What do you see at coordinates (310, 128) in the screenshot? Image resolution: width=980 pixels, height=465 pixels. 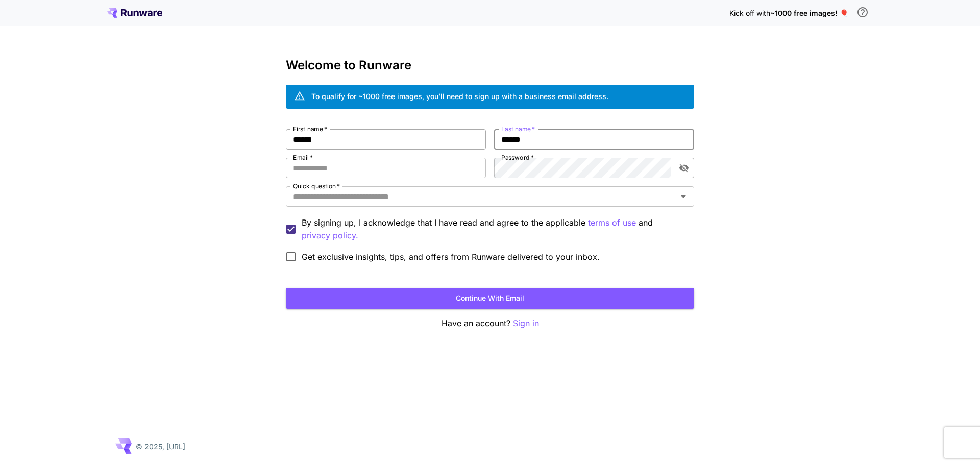 I see `label: First name` at bounding box center [310, 128].